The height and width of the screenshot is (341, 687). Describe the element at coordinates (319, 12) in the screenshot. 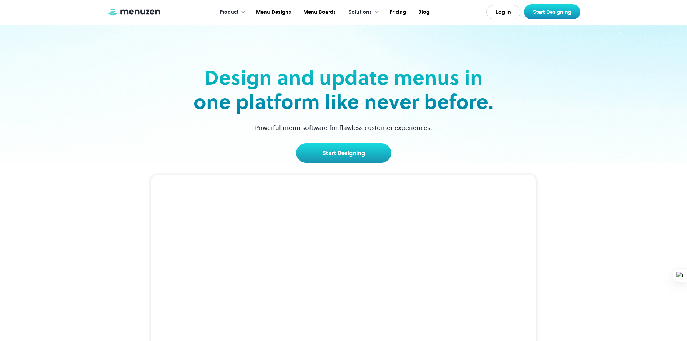

I see `a: Menu Boards` at that location.